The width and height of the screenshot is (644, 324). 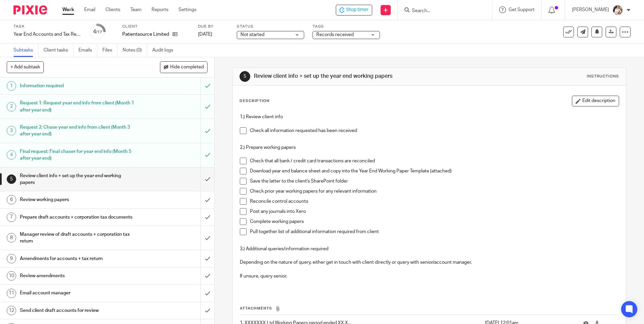 I want to click on label: Status, so click(x=270, y=27).